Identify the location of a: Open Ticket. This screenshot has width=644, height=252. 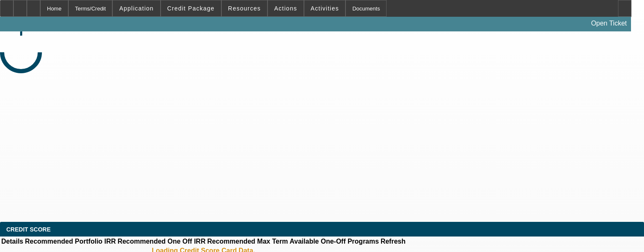
(609, 23).